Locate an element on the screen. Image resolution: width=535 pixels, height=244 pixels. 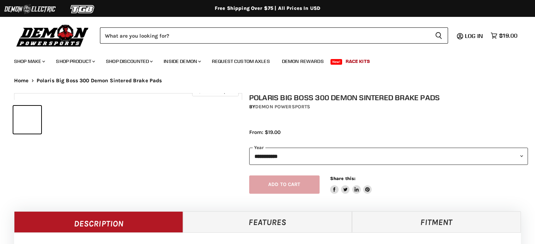
a: Fitment is located at coordinates (436, 222).